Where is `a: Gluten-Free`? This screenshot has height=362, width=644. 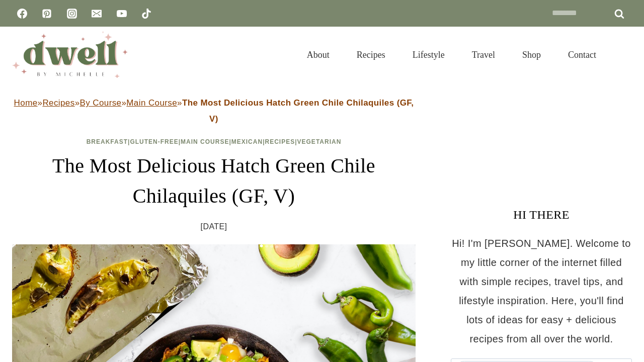
a: Gluten-Free is located at coordinates (154, 142).